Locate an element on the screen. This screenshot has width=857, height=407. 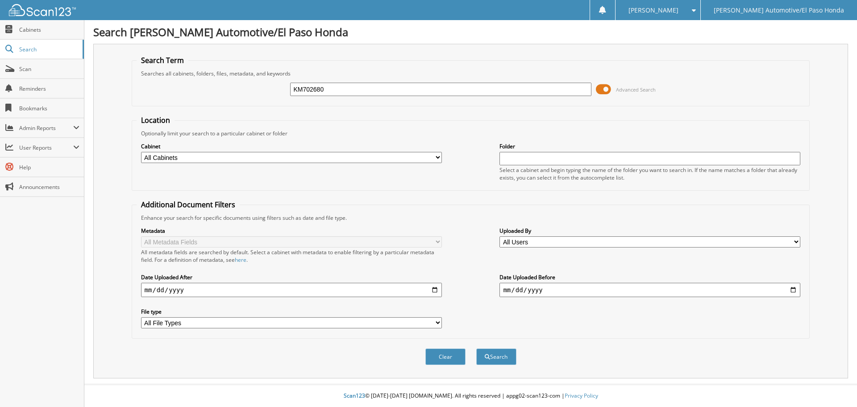
button: Clear is located at coordinates (446, 356).